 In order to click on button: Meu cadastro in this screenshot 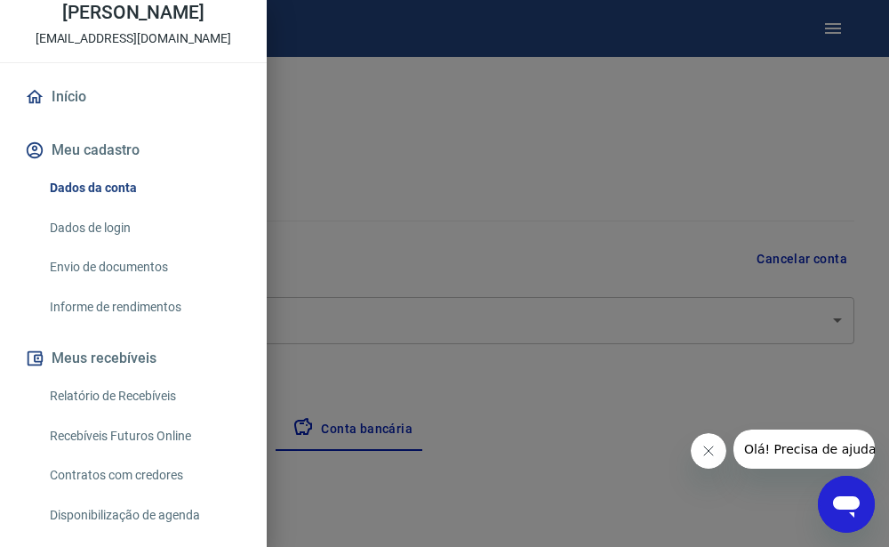, I will do `click(133, 150)`.